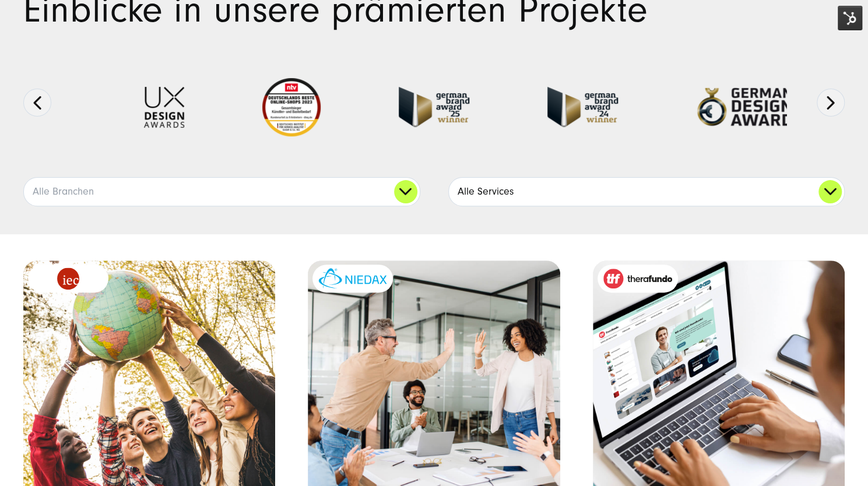 This screenshot has width=868, height=486. What do you see at coordinates (637, 279) in the screenshot?
I see `img: therafundo_10-2024_logo_2c` at bounding box center [637, 279].